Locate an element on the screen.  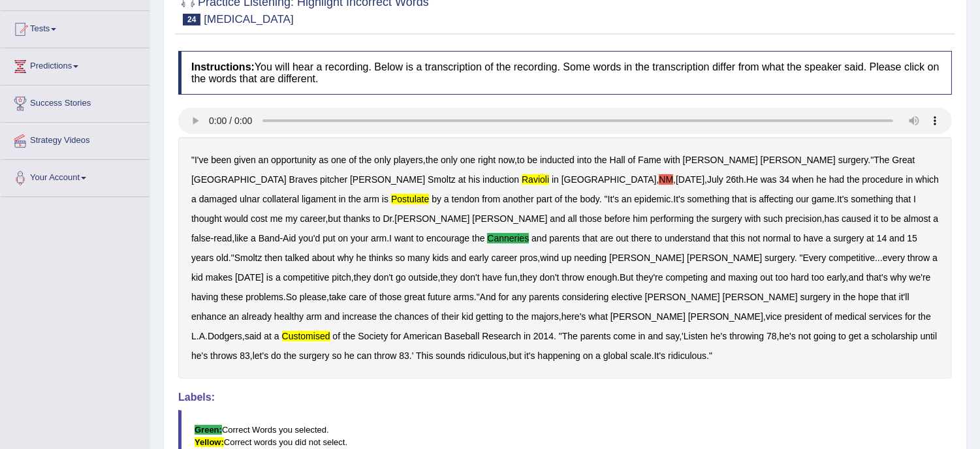
b: into is located at coordinates (585, 160).